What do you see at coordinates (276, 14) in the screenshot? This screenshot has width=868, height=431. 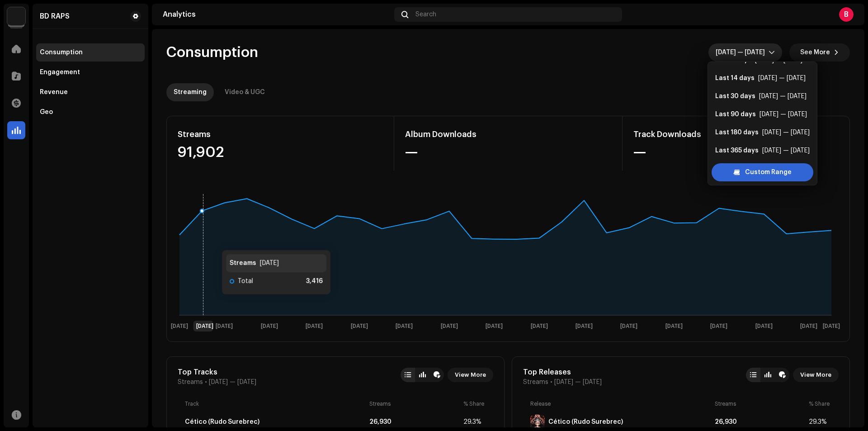 I see `div: Analytics` at bounding box center [276, 14].